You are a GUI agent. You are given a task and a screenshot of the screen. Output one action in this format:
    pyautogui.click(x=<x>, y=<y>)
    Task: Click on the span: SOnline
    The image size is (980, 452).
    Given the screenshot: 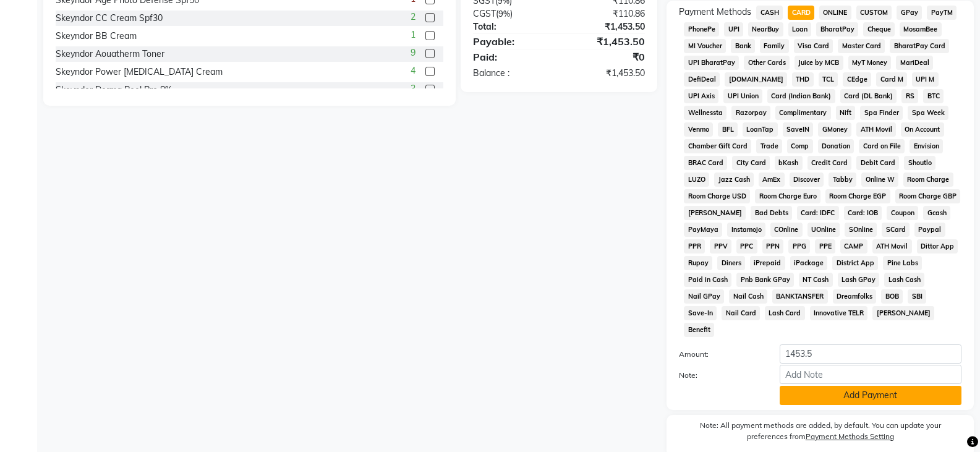 What is the action you would take?
    pyautogui.click(x=861, y=230)
    